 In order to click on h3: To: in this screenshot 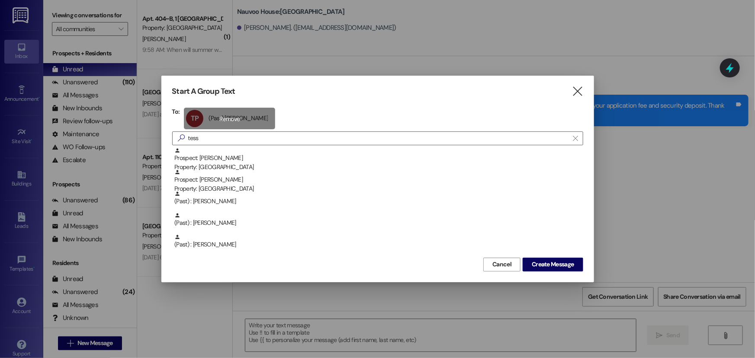, I will do `click(176, 112)`.